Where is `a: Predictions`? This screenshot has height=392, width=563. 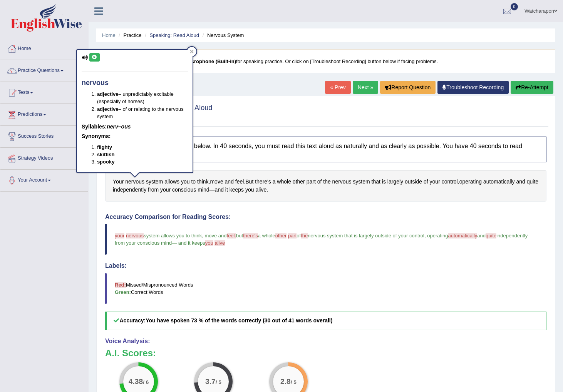 a: Predictions is located at coordinates (44, 113).